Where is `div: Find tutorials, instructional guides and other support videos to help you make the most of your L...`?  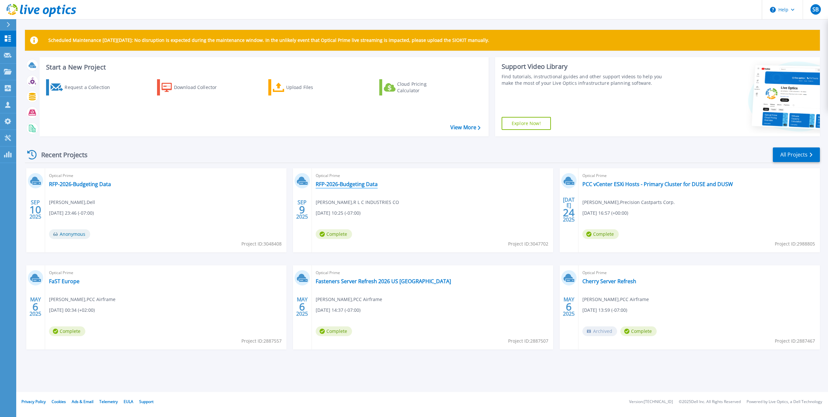 div: Find tutorials, instructional guides and other support videos to help you make the most of your L... is located at coordinates (585, 80).